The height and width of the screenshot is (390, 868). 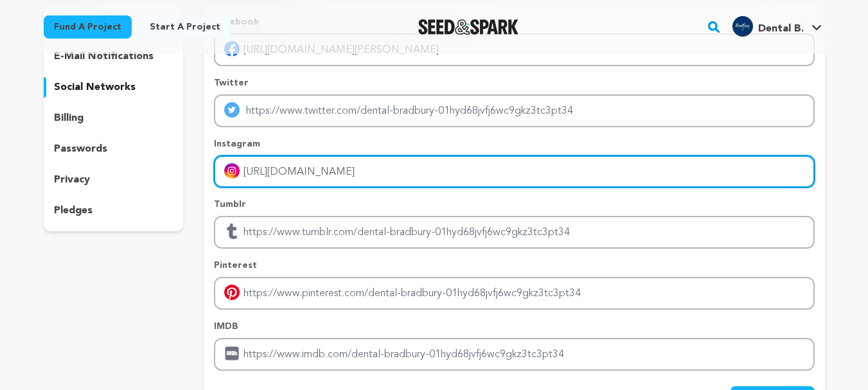 I want to click on a: Dental B.'s Profile, so click(x=777, y=25).